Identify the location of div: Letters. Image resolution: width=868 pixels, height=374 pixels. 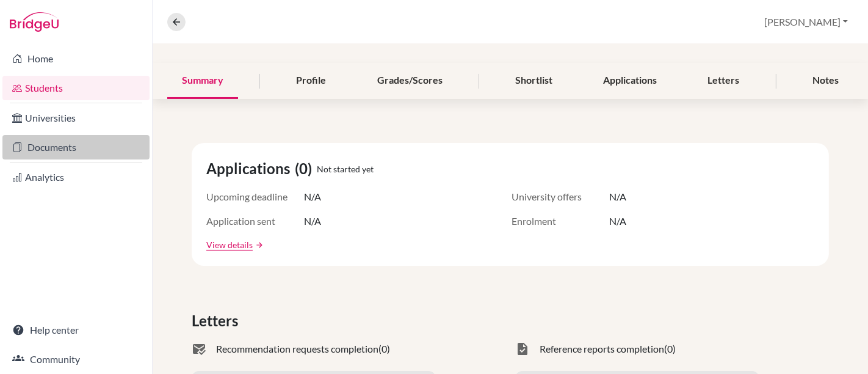
(724, 80).